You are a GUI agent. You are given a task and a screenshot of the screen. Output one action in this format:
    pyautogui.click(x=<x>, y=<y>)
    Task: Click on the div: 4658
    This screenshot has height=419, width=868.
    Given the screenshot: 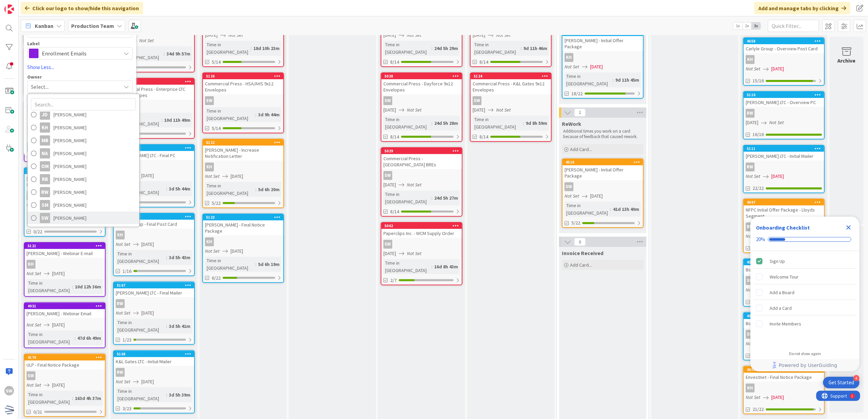 What is the action you would take?
    pyautogui.click(x=785, y=41)
    